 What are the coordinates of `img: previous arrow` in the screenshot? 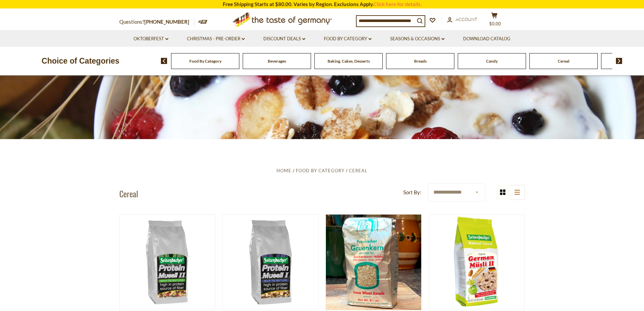 It's located at (164, 61).